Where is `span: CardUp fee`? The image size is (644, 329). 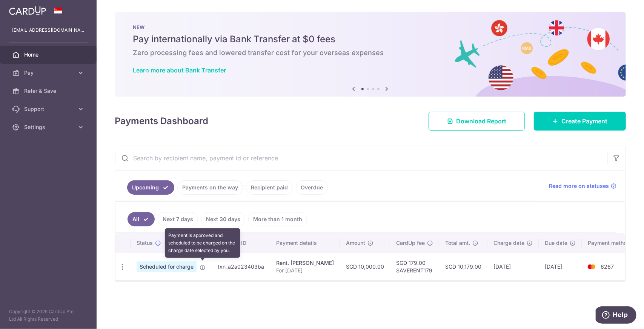
span: CardUp fee is located at coordinates (411, 243).